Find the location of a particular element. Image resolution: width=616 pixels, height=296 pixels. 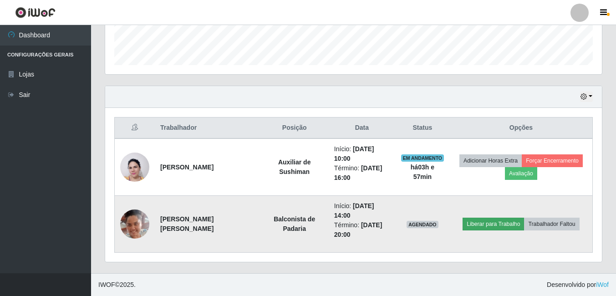

th: Posição is located at coordinates (294, 128).